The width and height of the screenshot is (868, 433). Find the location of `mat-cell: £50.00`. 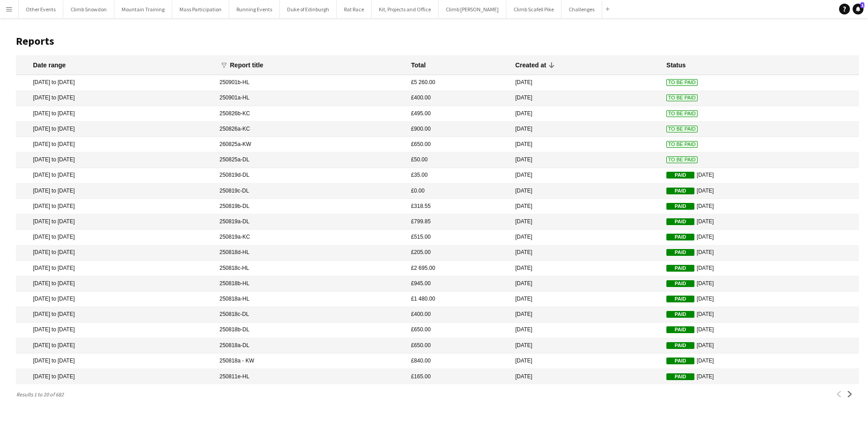

mat-cell: £50.00 is located at coordinates (458, 160).